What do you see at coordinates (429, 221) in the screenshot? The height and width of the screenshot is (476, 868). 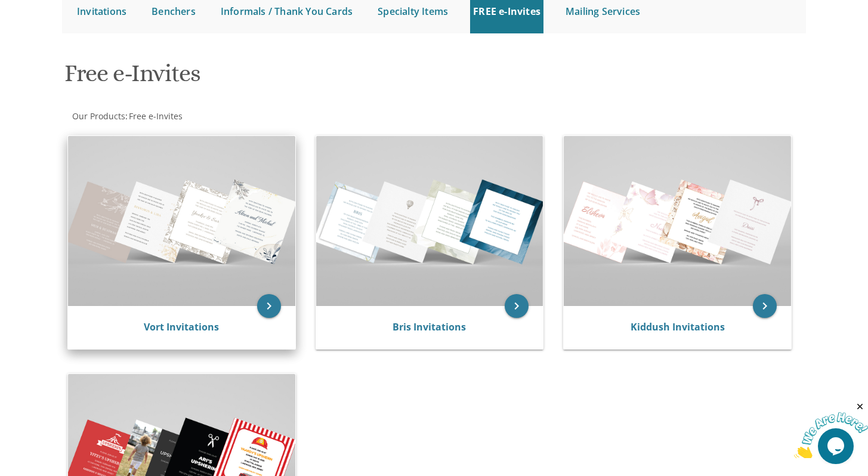 I see `img: Bris Invitations` at bounding box center [429, 221].